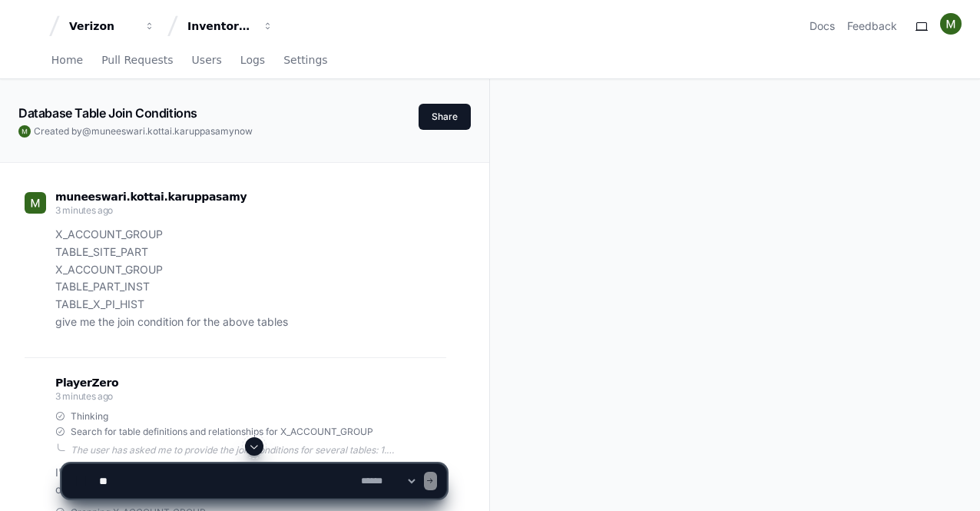  I want to click on div: Inventory Management, so click(221, 26).